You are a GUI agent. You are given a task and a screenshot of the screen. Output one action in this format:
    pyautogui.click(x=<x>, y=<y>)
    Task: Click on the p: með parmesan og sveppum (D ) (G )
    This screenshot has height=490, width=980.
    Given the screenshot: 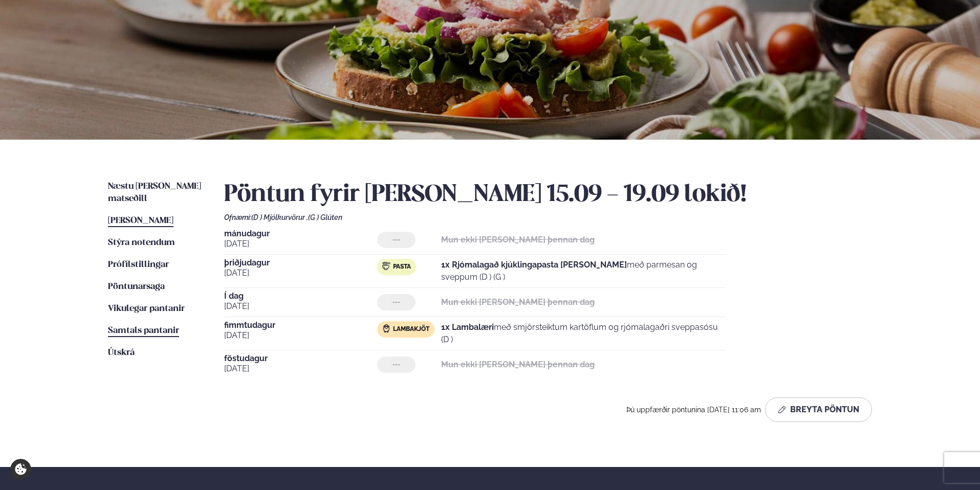 What is the action you would take?
    pyautogui.click(x=583, y=271)
    